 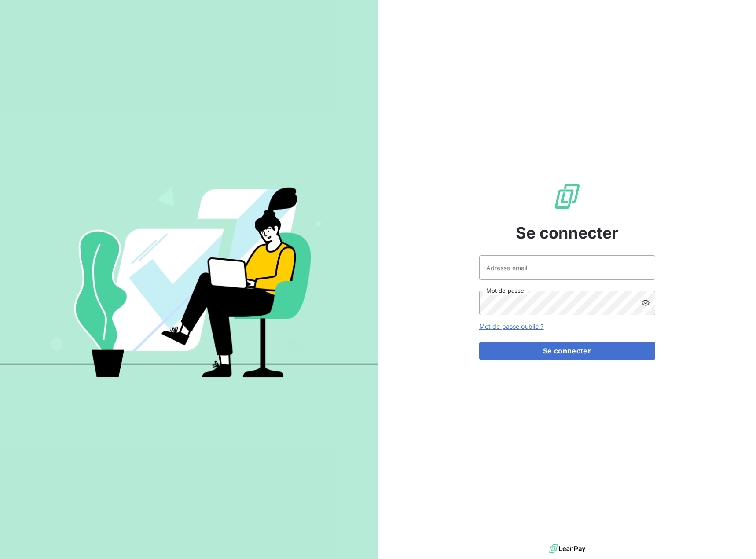 I want to click on a: Mot de passe oublié ?, so click(x=511, y=326).